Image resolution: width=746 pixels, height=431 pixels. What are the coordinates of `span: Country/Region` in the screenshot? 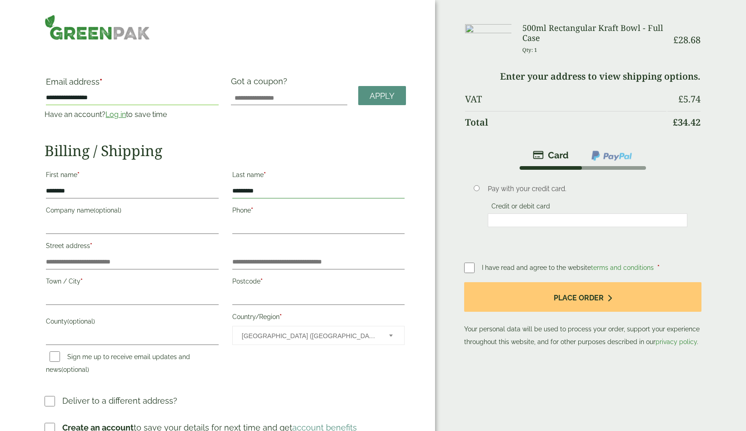 It's located at (318, 335).